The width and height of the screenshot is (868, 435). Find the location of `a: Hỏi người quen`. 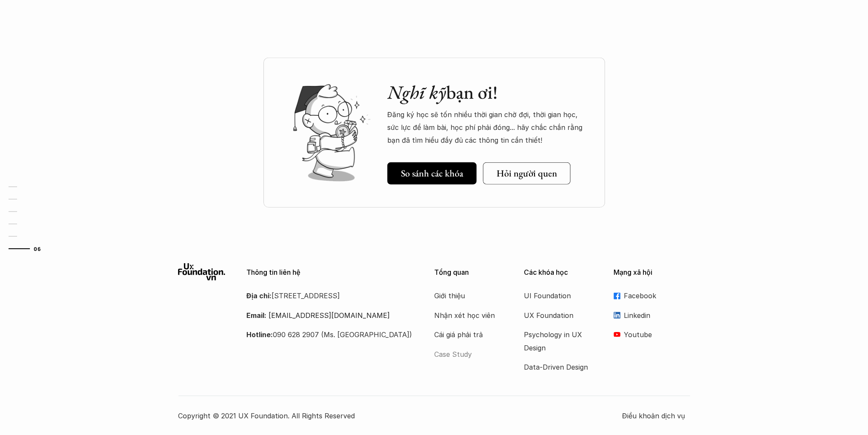

a: Hỏi người quen is located at coordinates (526, 174).